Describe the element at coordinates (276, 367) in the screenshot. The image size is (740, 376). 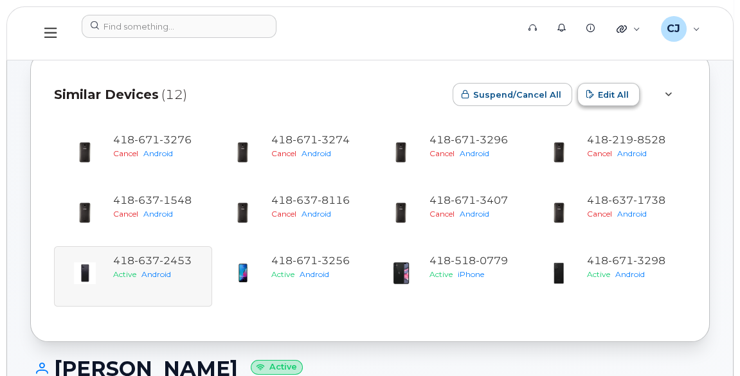
I see `small: Active` at that location.